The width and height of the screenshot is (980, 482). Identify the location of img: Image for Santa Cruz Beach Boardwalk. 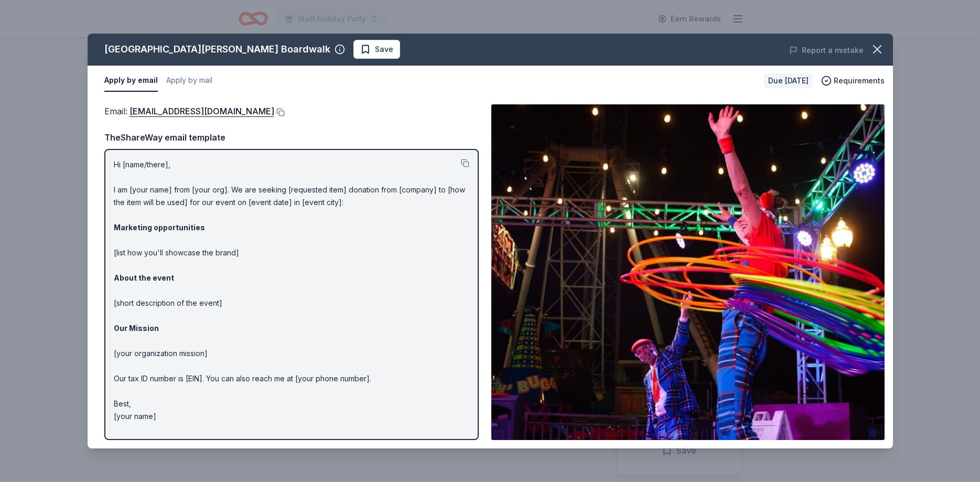
(688, 273).